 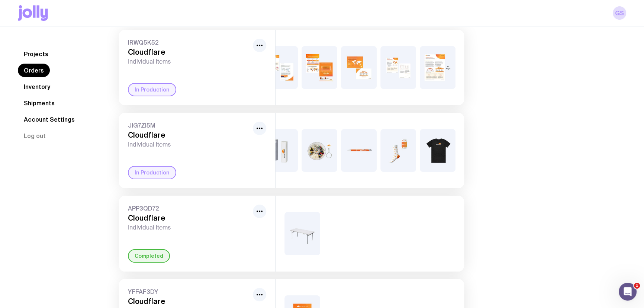 What do you see at coordinates (189, 42) in the screenshot?
I see `span: IRWQ5K52` at bounding box center [189, 42].